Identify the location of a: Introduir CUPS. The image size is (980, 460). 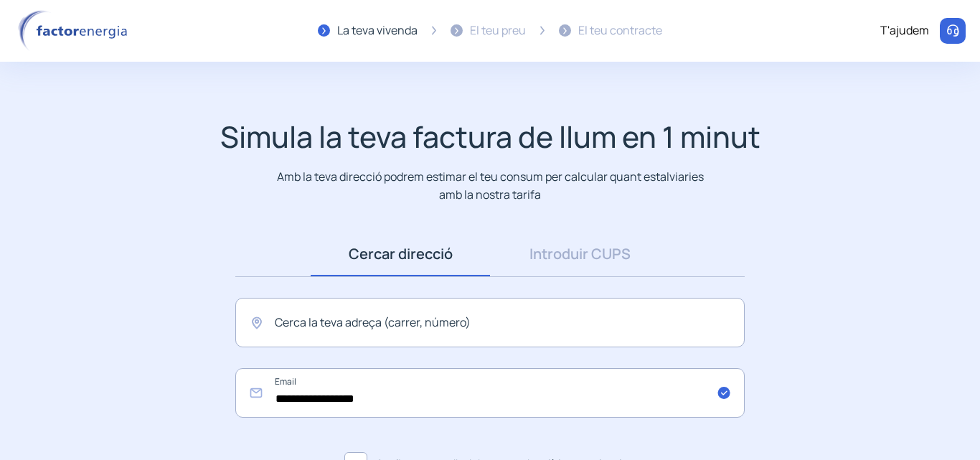
(580, 254).